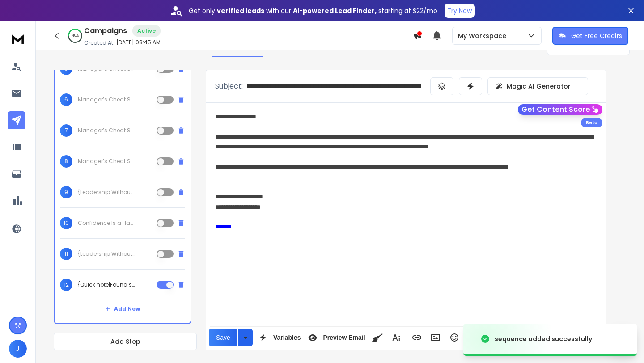 The image size is (644, 363). I want to click on p: 40 %, so click(75, 36).